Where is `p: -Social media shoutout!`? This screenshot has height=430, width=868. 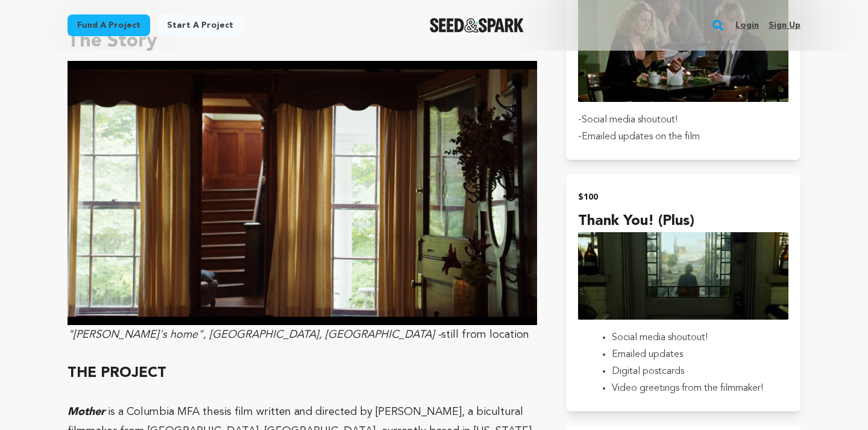
p: -Social media shoutout! is located at coordinates (683, 120).